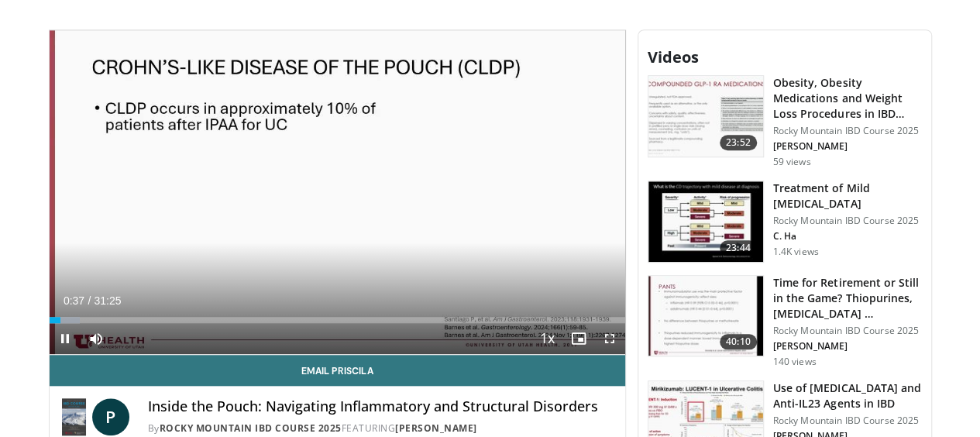 This screenshot has width=980, height=437. I want to click on a: Rocky Mountain IBD Course 2025, so click(251, 427).